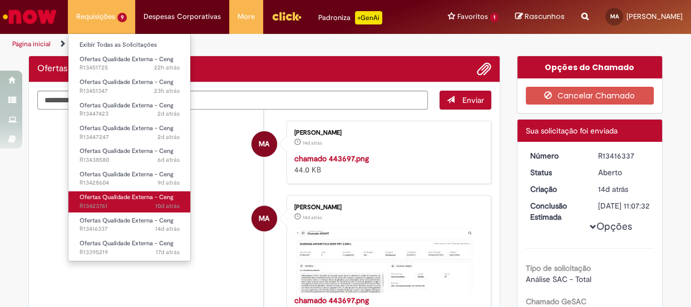 The width and height of the screenshot is (691, 307). Describe the element at coordinates (130, 45) in the screenshot. I see `a: Exibir Todas as Solicitações` at that location.